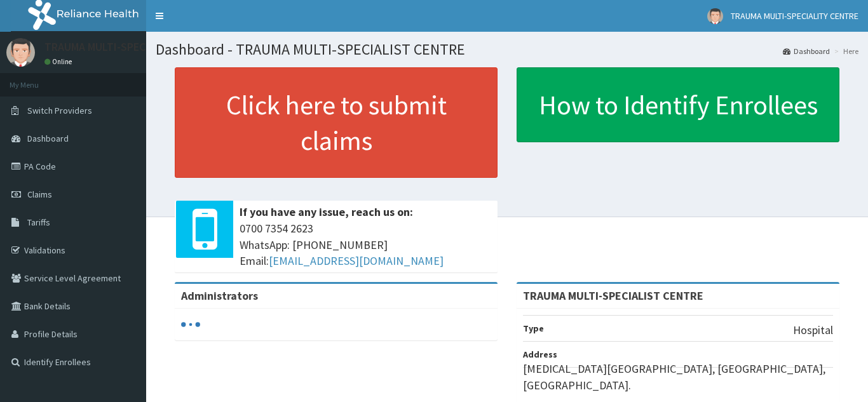 This screenshot has height=402, width=868. What do you see at coordinates (507, 50) in the screenshot?
I see `h1: Dashboard - TRAUMA MULTI-SPECIALIST CENTRE` at bounding box center [507, 50].